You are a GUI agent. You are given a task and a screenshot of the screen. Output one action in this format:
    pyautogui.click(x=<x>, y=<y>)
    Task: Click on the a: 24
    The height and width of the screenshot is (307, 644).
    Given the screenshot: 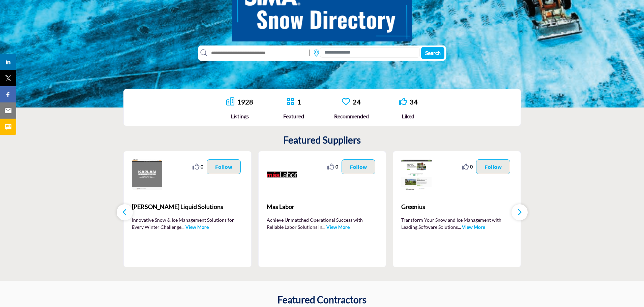 What is the action you would take?
    pyautogui.click(x=357, y=101)
    